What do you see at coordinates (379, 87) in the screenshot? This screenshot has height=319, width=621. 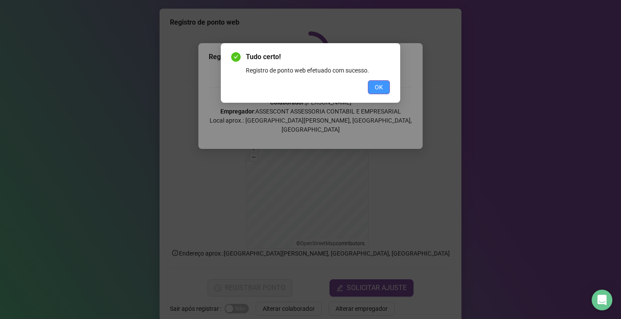 I see `button: OK` at bounding box center [379, 87].